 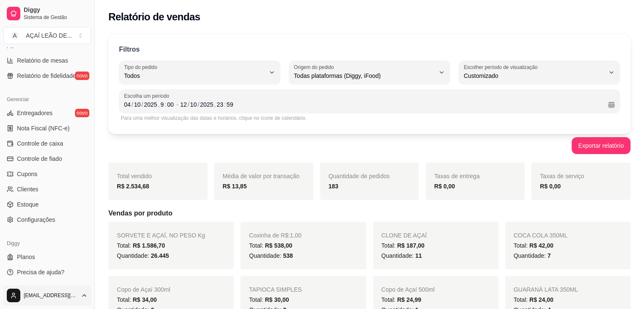 What do you see at coordinates (129, 50) in the screenshot?
I see `p: Filtros` at bounding box center [129, 50].